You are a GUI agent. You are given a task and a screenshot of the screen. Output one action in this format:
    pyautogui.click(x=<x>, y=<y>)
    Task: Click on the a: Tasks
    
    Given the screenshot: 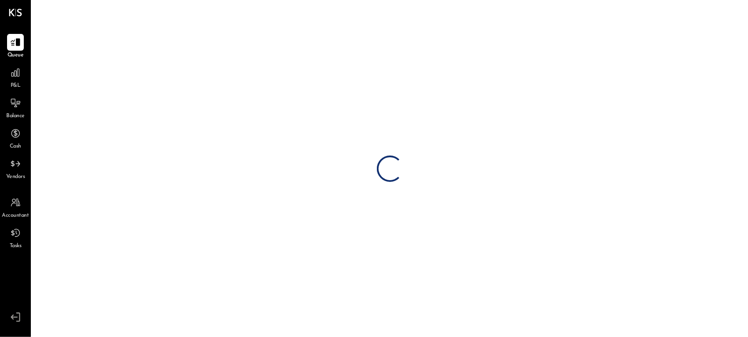 What is the action you would take?
    pyautogui.click(x=15, y=237)
    